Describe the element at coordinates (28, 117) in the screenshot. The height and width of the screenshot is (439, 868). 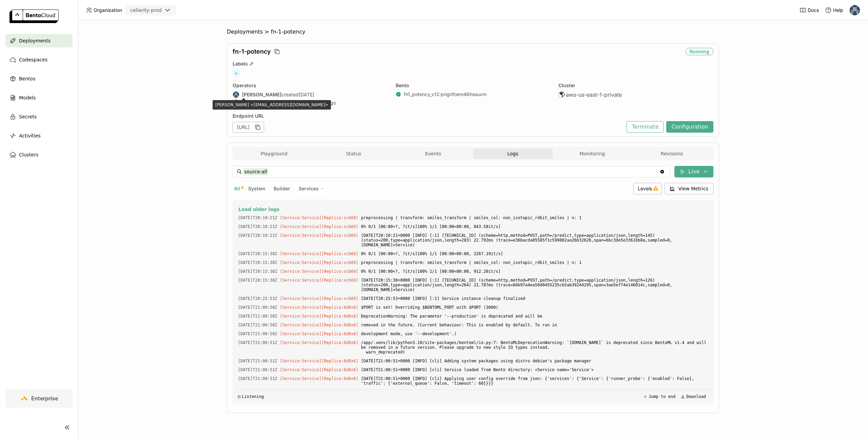
I see `span: Secrets` at that location.